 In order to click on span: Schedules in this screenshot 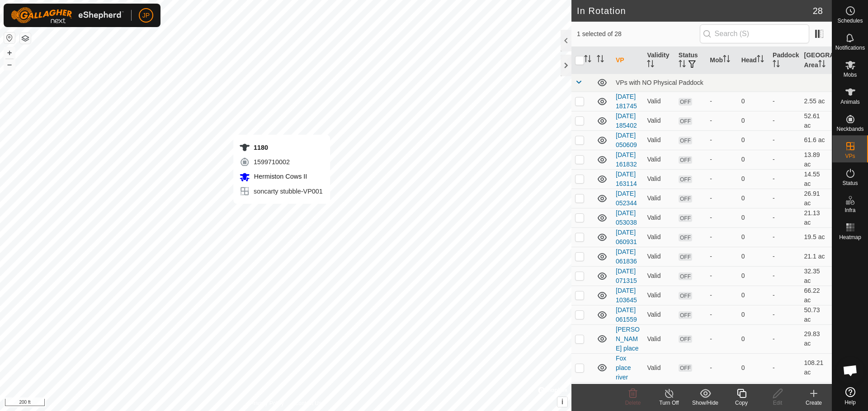, I will do `click(850, 21)`.